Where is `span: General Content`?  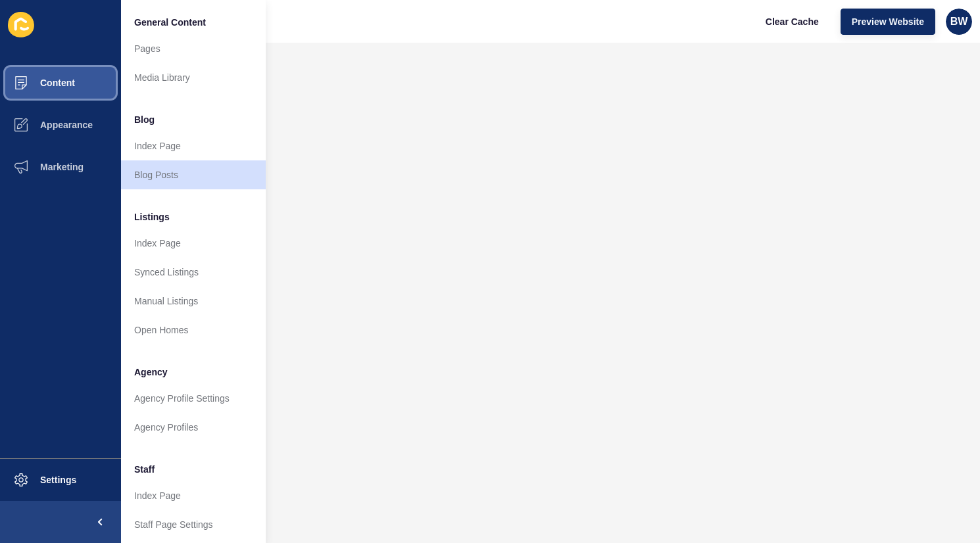 span: General Content is located at coordinates (170, 22).